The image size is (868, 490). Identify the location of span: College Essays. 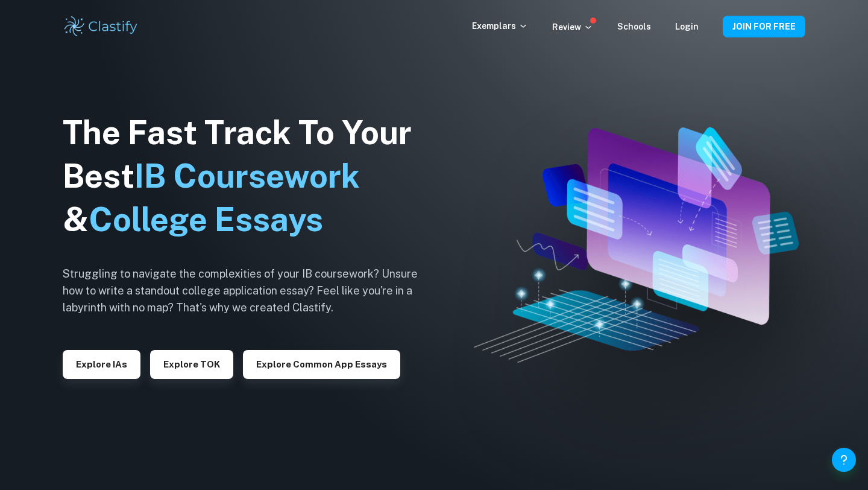
(205, 219).